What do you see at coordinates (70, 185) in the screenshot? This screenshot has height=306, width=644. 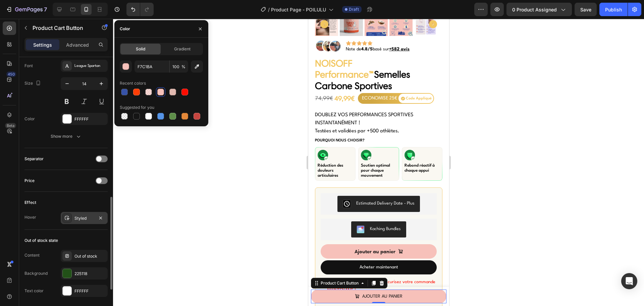 I see `button: Estimated Delivery Date ‑ Plus` at bounding box center [70, 185].